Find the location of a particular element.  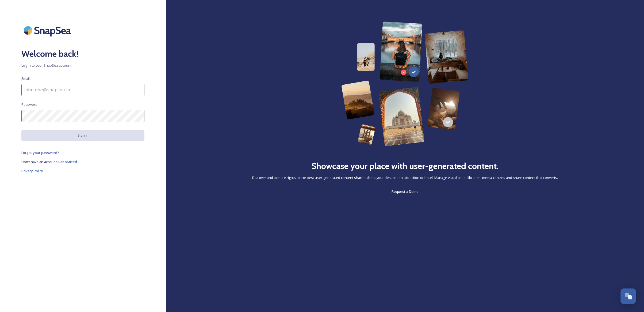

span: Privacy Policy is located at coordinates (32, 171).